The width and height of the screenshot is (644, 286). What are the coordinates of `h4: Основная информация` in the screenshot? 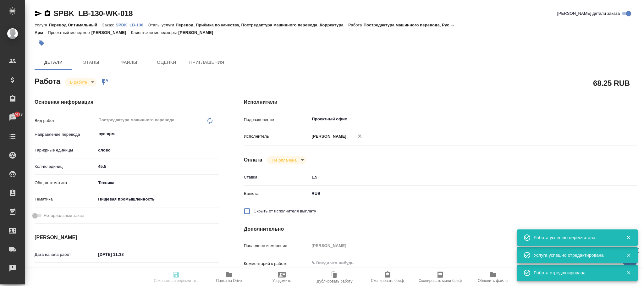 It's located at (127, 102).